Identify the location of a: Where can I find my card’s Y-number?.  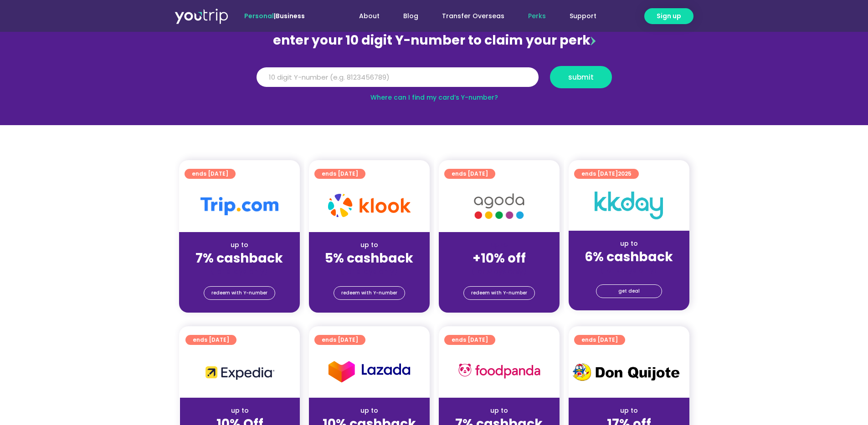
(434, 97).